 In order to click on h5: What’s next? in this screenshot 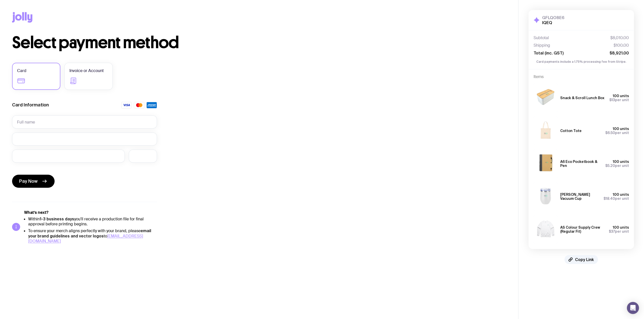, I will do `click(91, 212)`.